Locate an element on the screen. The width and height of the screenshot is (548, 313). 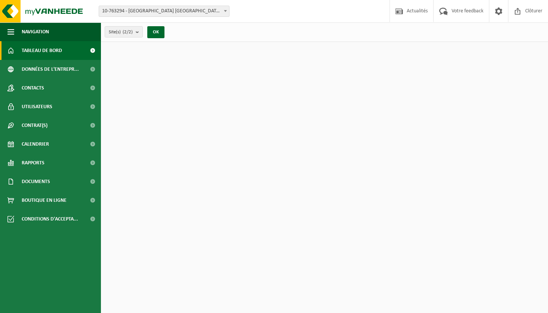
span: Conditions d'accepta... is located at coordinates (50, 219).